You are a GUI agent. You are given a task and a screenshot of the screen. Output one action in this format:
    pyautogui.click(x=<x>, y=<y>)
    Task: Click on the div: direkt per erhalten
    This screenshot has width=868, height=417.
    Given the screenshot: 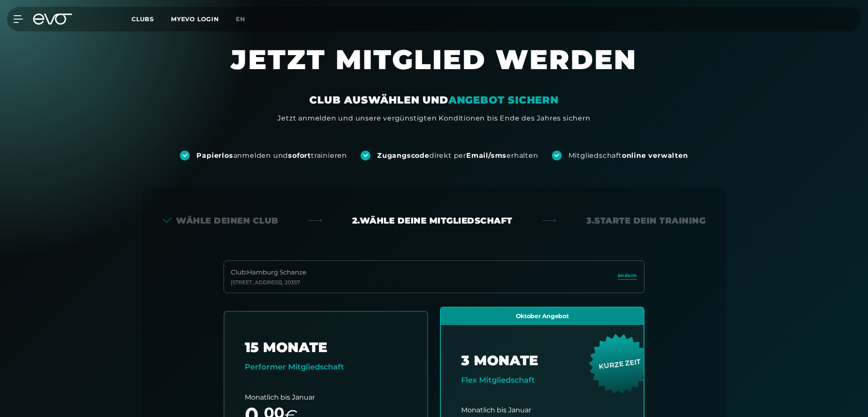 What is the action you would take?
    pyautogui.click(x=457, y=156)
    